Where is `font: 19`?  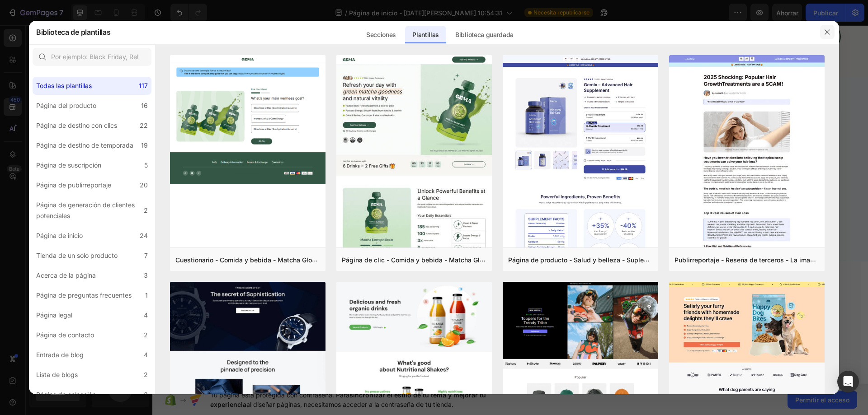
font: 19 is located at coordinates (144, 145).